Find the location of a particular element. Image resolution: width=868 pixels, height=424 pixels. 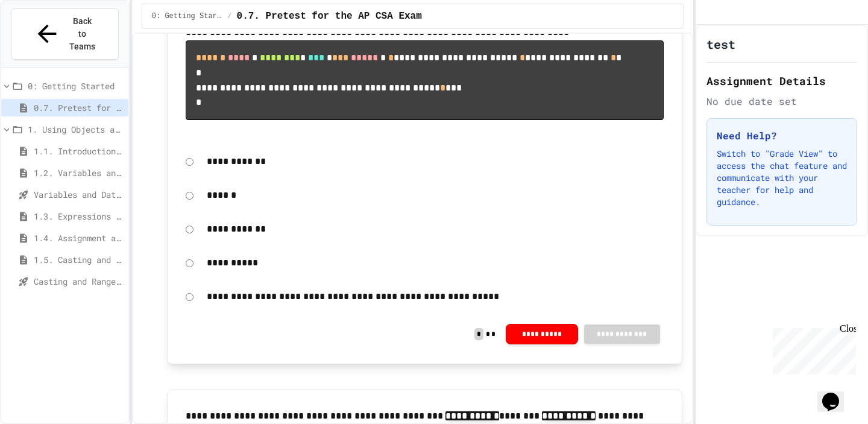

p: Switch to "Grade View" to access the chat feature and communicate with your teacher for help and ... is located at coordinates (781, 178).